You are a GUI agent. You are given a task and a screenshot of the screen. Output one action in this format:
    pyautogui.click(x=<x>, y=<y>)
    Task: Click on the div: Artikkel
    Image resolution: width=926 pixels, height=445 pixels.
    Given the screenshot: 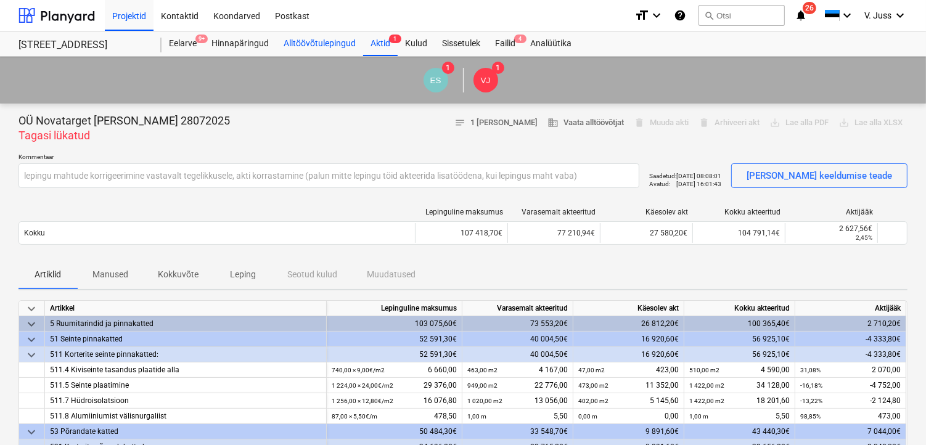 What is the action you would take?
    pyautogui.click(x=185, y=308)
    